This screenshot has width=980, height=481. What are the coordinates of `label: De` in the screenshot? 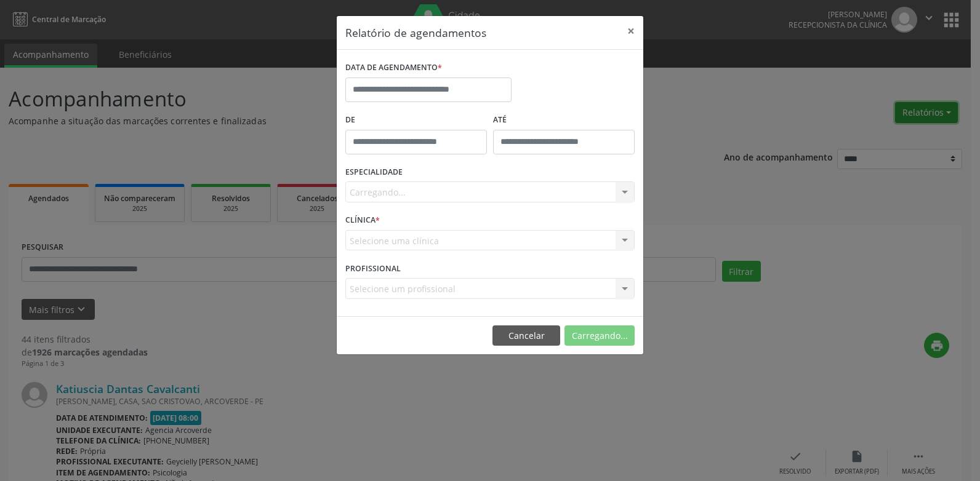 It's located at (416, 120).